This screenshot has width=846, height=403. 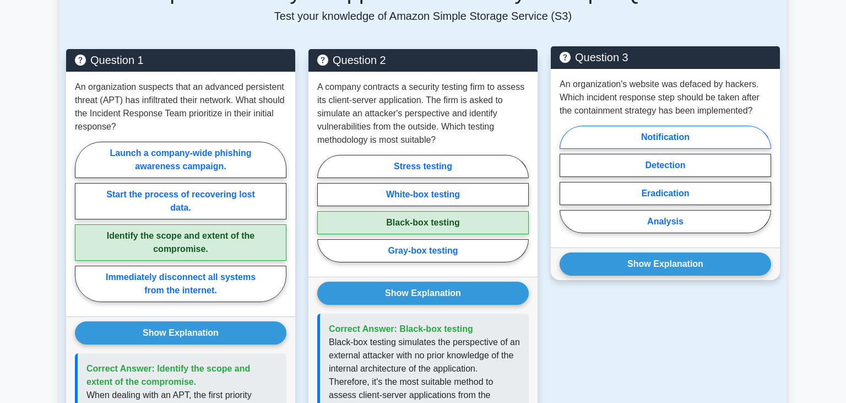 I want to click on h5: Question 2, so click(x=423, y=60).